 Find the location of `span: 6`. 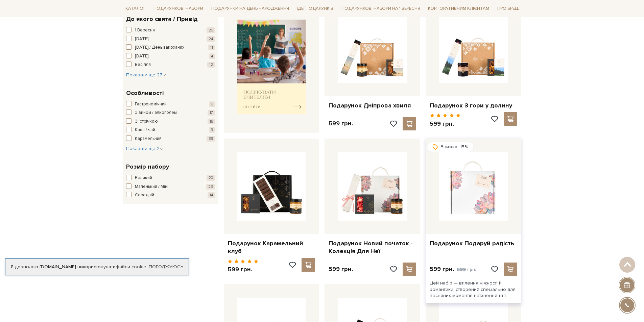

span: 6 is located at coordinates (212, 104).